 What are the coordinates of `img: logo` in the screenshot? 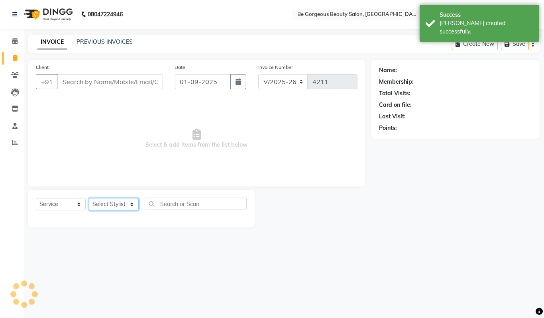 It's located at (47, 14).